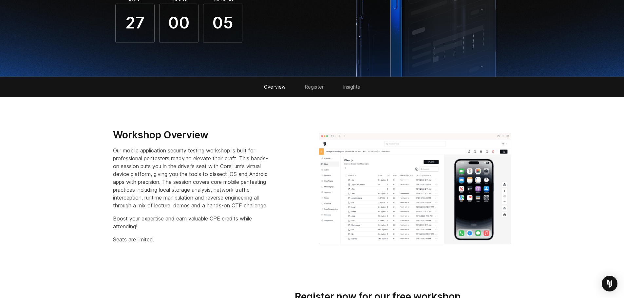  I want to click on a: Overview, so click(274, 87).